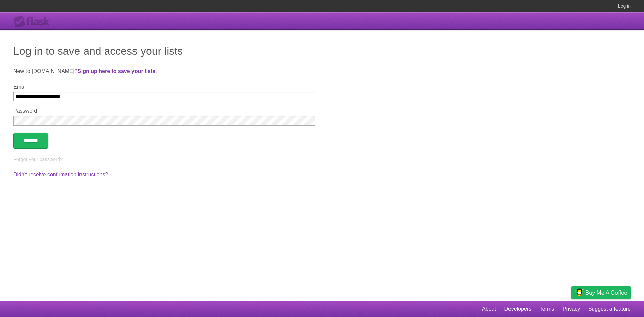  What do you see at coordinates (547, 309) in the screenshot?
I see `a: Terms` at bounding box center [547, 309].